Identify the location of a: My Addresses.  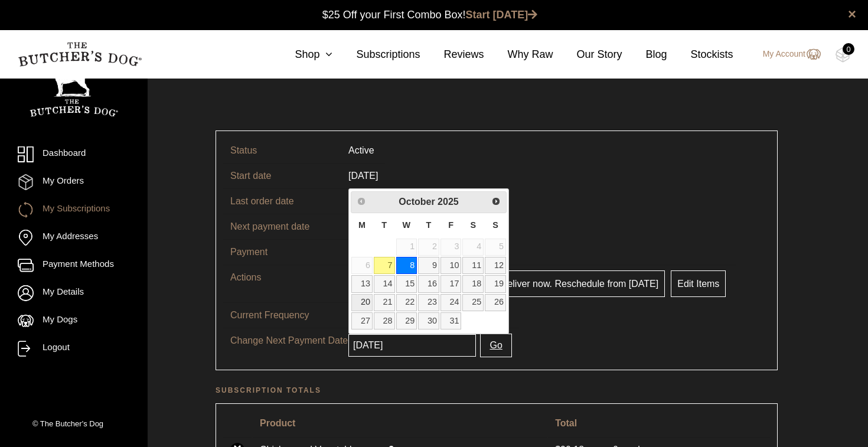
(74, 237).